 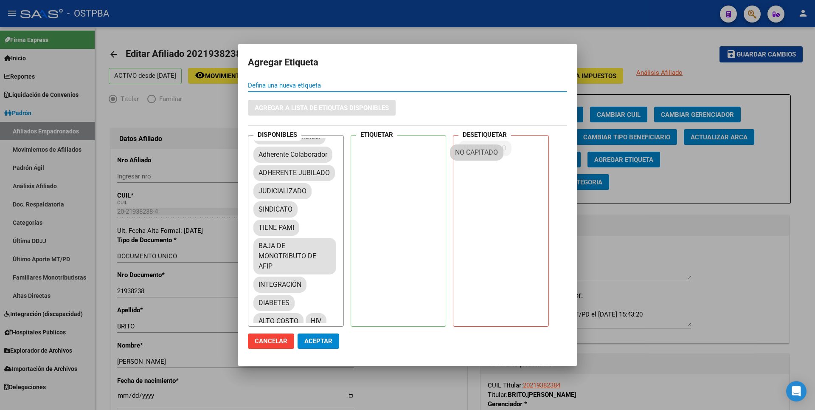 I want to click on mat-chip: SINDICATO, so click(x=276, y=209).